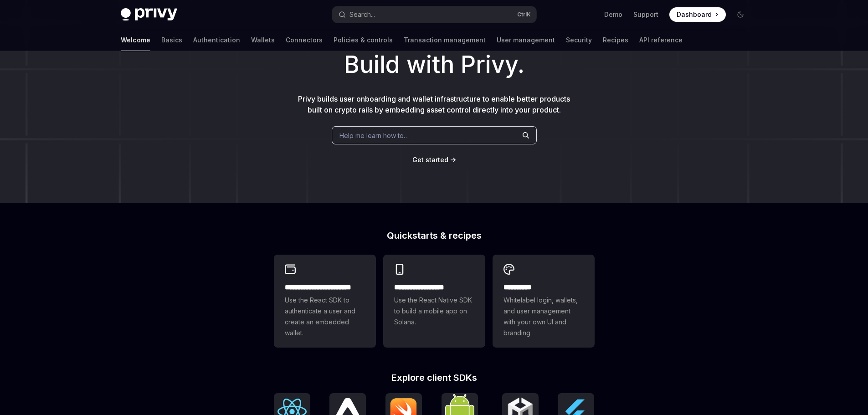 The height and width of the screenshot is (415, 868). I want to click on h2: Explore client SDKs, so click(434, 378).